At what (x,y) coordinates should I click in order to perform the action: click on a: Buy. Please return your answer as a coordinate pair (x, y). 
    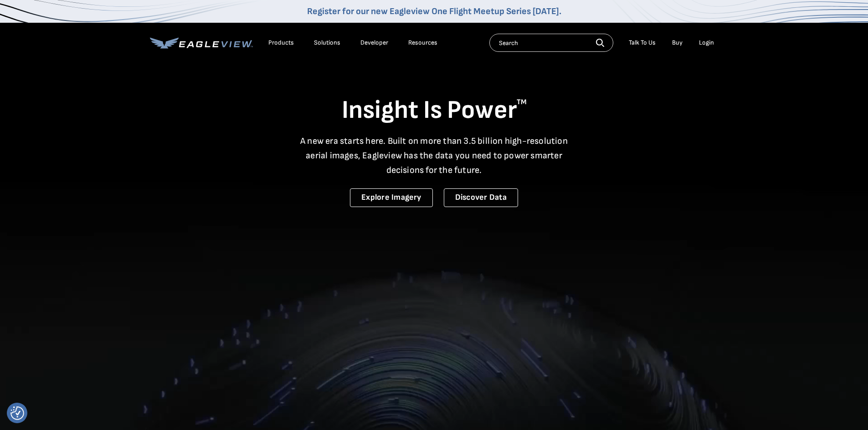
    Looking at the image, I should click on (677, 43).